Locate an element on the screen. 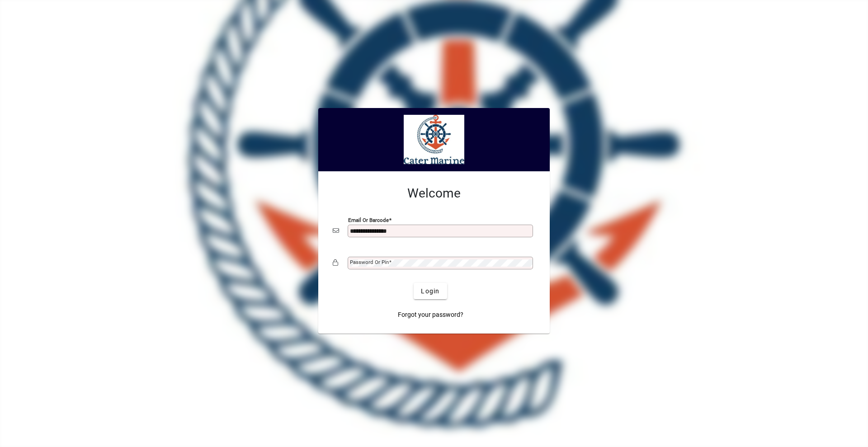 The width and height of the screenshot is (868, 447). button: Login is located at coordinates (430, 291).